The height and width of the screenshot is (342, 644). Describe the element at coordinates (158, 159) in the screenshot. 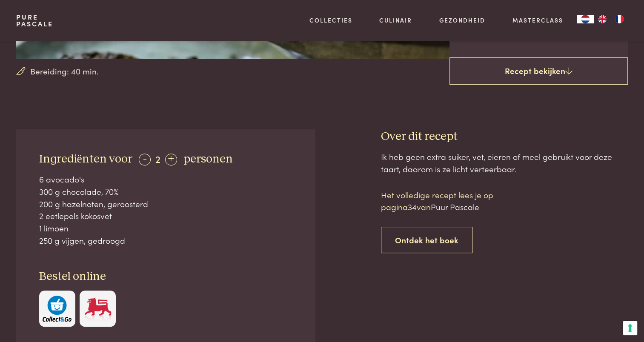

I see `span: 2` at that location.